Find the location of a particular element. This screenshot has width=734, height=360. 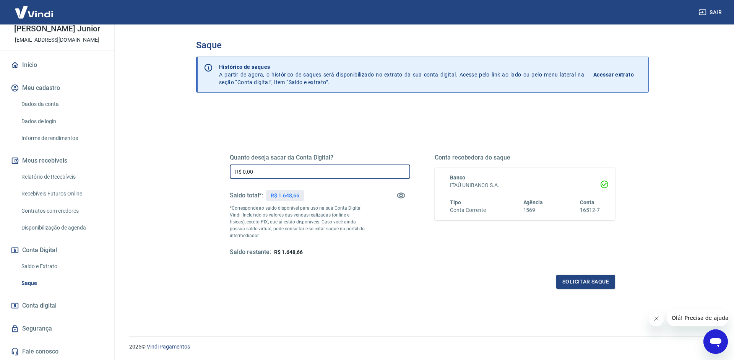

h5: Saldo total*: is located at coordinates (246, 195).